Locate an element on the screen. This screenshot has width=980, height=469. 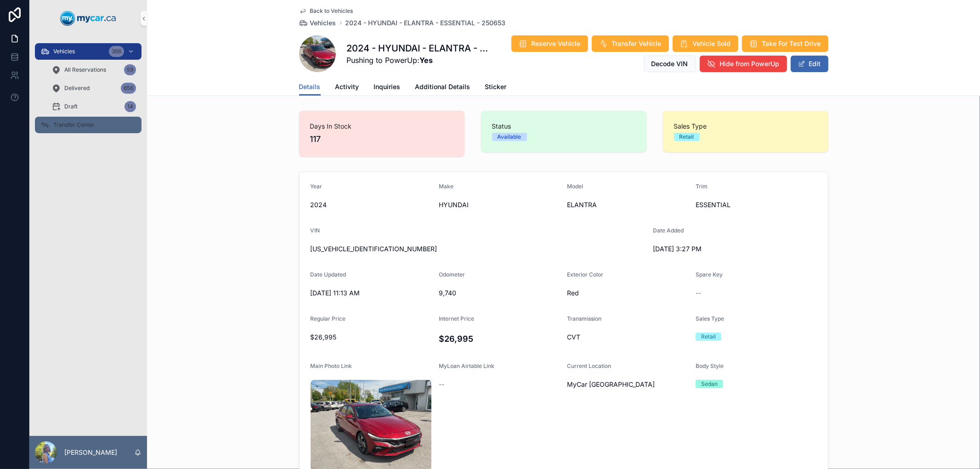
span: Draft is located at coordinates (71, 106).